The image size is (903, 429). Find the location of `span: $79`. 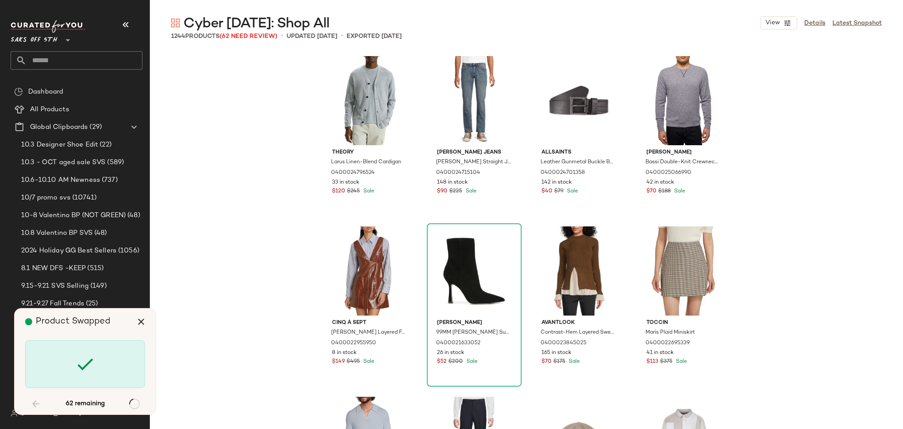

span: $79 is located at coordinates (559, 191).